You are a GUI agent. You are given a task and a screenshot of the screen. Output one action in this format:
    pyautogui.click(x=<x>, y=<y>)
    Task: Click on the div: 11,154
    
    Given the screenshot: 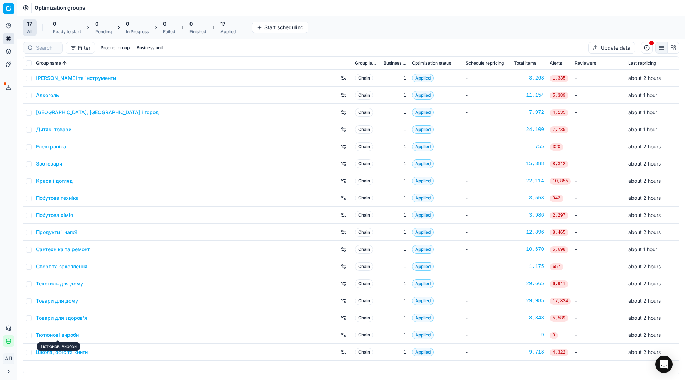 What is the action you would take?
    pyautogui.click(x=529, y=95)
    